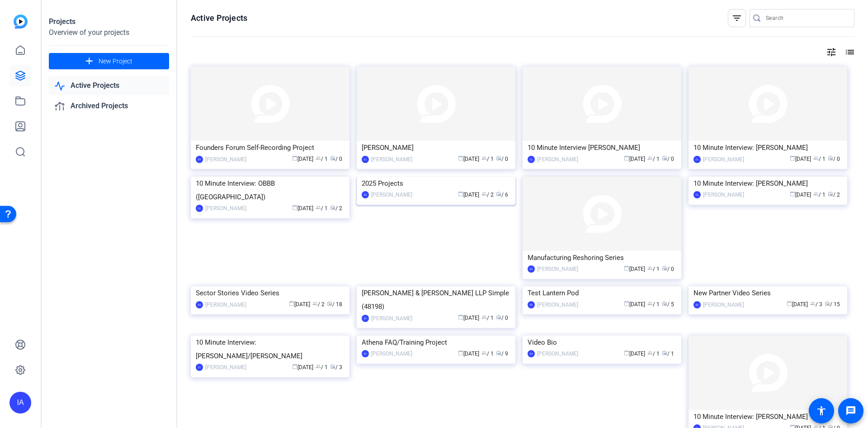 This screenshot has width=868, height=428. I want to click on input: Search, so click(807, 18).